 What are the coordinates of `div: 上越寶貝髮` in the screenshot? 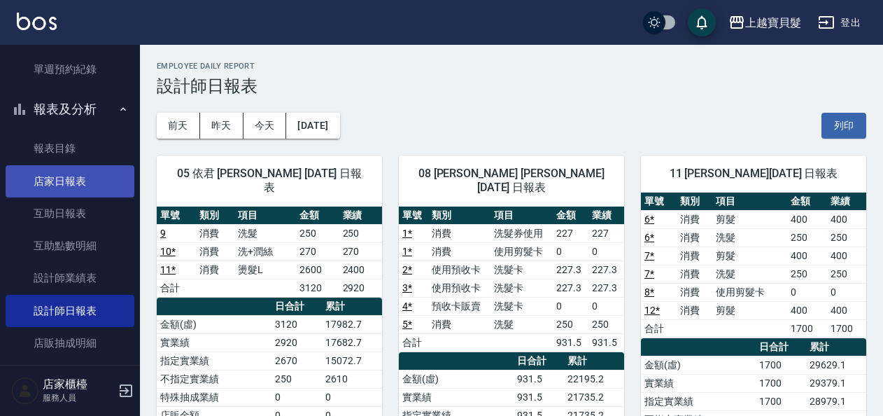 It's located at (773, 22).